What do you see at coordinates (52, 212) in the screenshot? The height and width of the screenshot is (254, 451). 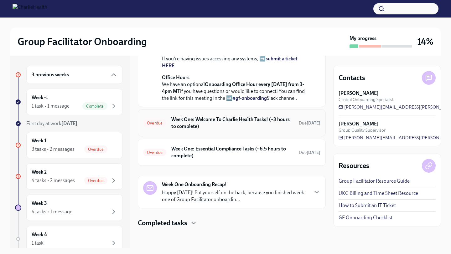 I see `div: 4 tasks • 1 message` at bounding box center [52, 212].